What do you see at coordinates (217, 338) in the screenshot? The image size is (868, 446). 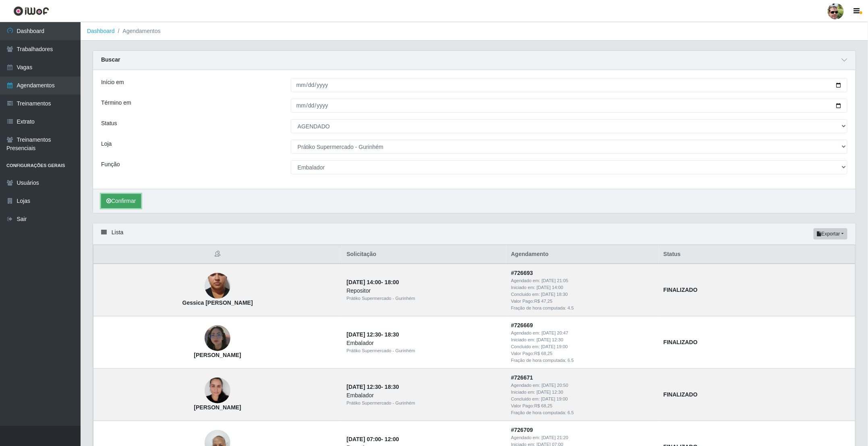 I see `img: Edivânia Pereira da Costa` at bounding box center [217, 338].